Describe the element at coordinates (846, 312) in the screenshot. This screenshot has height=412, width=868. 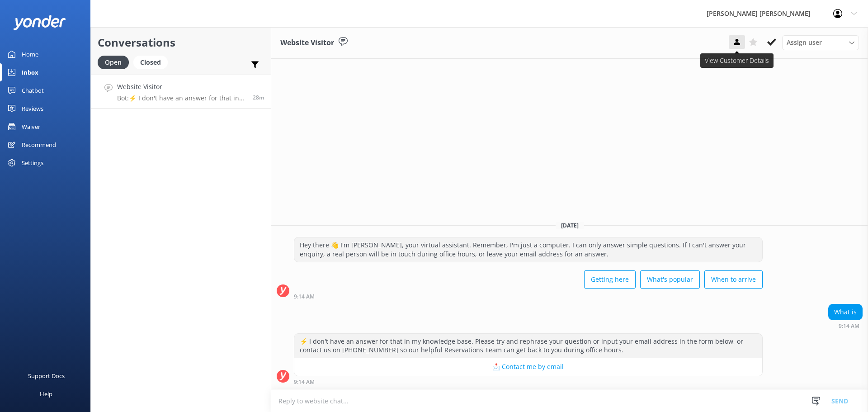
I see `div: What is` at that location.